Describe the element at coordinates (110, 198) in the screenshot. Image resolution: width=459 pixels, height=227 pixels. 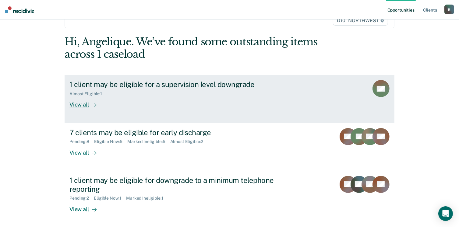
I see `div: Eligible Now : 1` at that location.